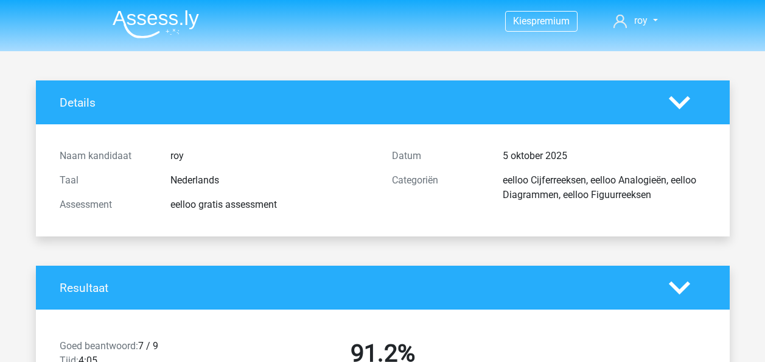  Describe the element at coordinates (106, 156) in the screenshot. I see `div: Naam kandidaat` at that location.